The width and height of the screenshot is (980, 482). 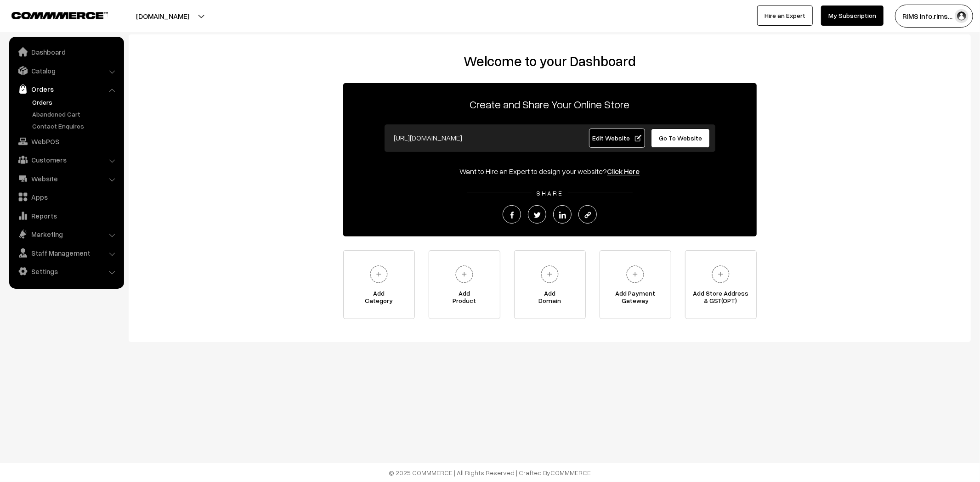 What do you see at coordinates (66, 160) in the screenshot?
I see `a: Customers` at bounding box center [66, 160].